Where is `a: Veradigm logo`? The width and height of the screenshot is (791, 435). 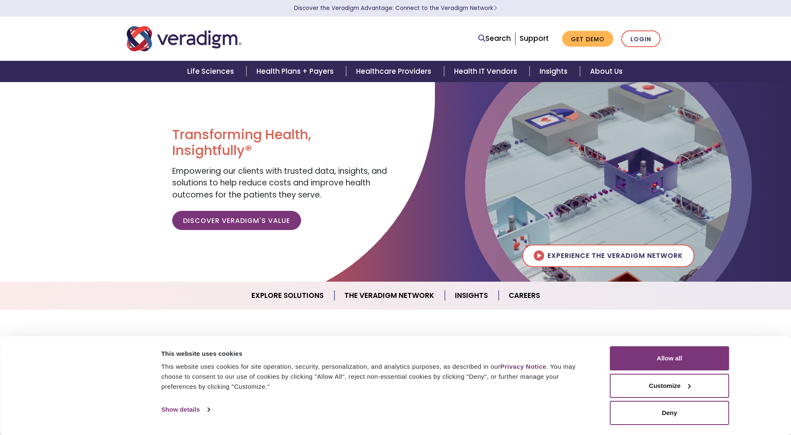 a: Veradigm logo is located at coordinates (184, 39).